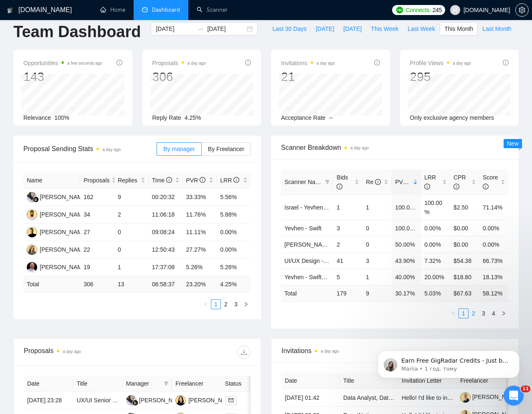 The width and height of the screenshot is (532, 414). Describe the element at coordinates (97, 284) in the screenshot. I see `td: 306` at that location.